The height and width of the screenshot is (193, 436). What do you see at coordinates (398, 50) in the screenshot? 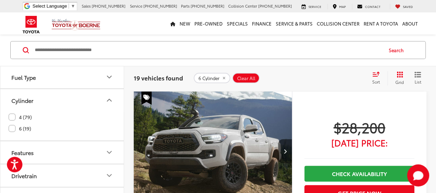
I see `button: Search` at bounding box center [398, 50].